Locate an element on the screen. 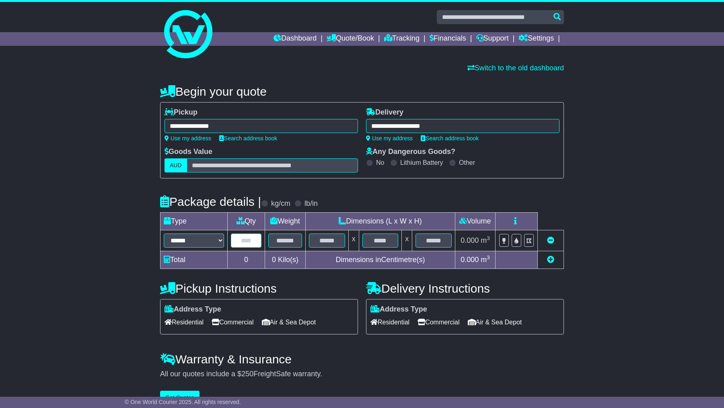 The width and height of the screenshot is (724, 408). h4: Warranty & Insurance is located at coordinates (362, 359).